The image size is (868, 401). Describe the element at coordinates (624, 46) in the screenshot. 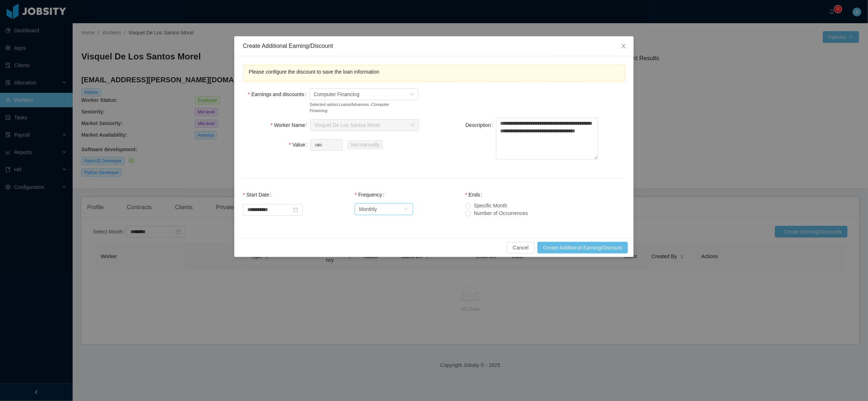

I see `i: icon: close` at that location.